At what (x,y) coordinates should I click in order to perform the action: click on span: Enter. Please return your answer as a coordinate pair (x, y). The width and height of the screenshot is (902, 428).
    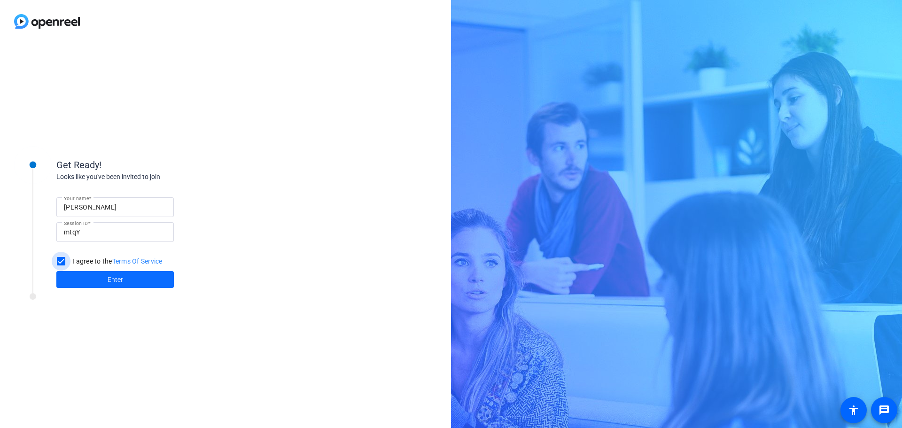
    Looking at the image, I should click on (115, 280).